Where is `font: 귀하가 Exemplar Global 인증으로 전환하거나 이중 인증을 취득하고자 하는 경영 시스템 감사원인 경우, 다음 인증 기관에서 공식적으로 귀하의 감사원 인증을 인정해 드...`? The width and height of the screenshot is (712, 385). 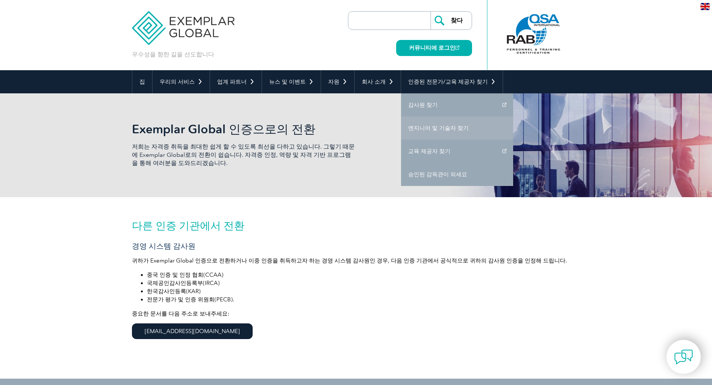
font: 귀하가 Exemplar Global 인증으로 전환하거나 이중 인증을 취득하고자 하는 경영 시스템 감사원인 경우, 다음 인증 기관에서 공식적으로 귀하의 감사원 인증을 인정해 드... is located at coordinates (349, 261).